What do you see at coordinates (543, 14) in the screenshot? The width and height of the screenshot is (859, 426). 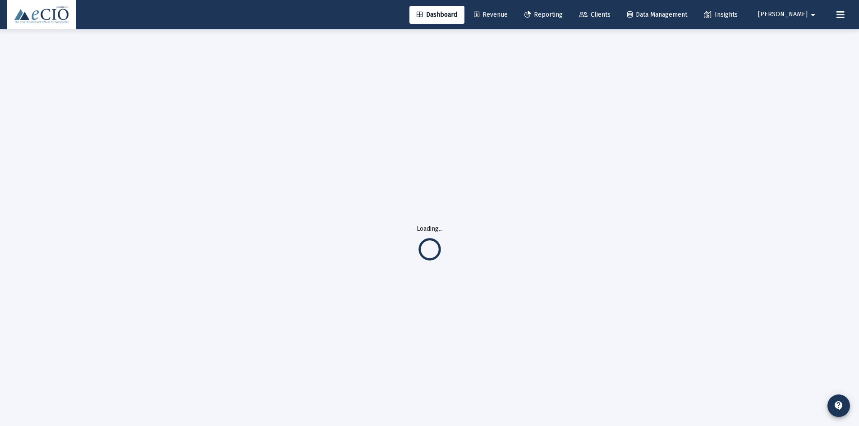 I see `span: Reporting` at bounding box center [543, 14].